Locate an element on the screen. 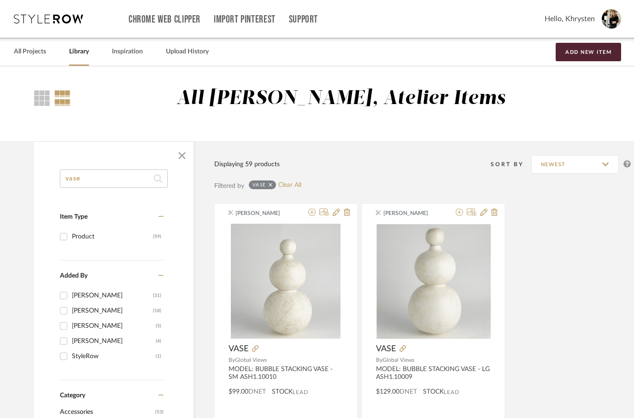 The image size is (634, 418). input: Search within 59 results is located at coordinates (114, 179).